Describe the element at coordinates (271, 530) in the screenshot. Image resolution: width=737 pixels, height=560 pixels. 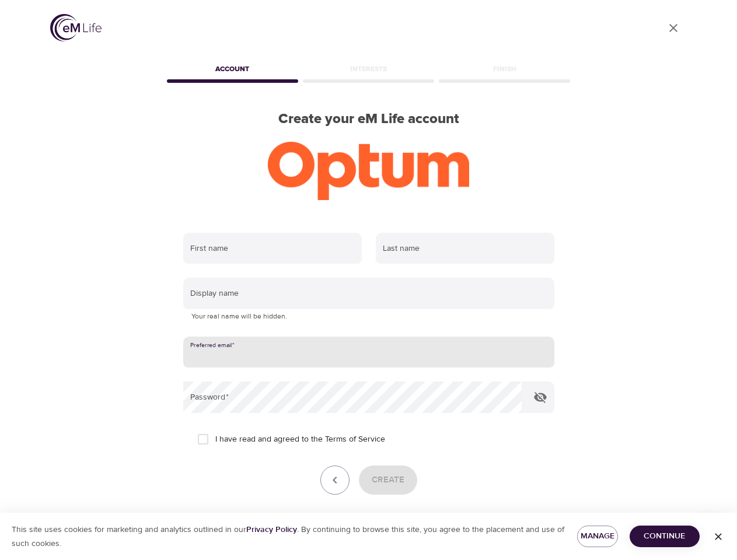
I see `b: Privacy Policy` at that location.